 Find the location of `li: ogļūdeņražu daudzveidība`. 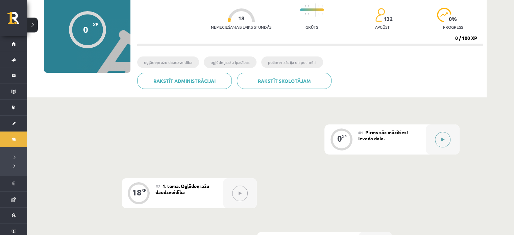

li: ogļūdeņražu daudzveidība is located at coordinates (168, 62).